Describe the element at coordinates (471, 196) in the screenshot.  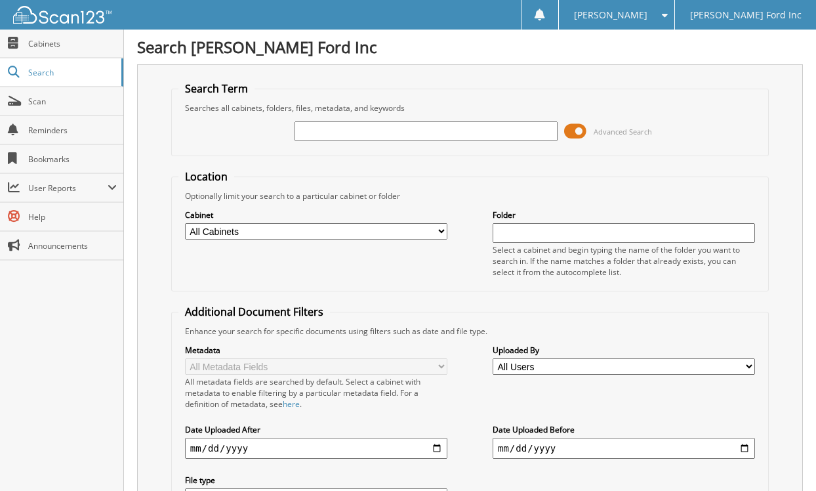
I see `div: Optionally limit your search to a particular cabinet or folder` at that location.